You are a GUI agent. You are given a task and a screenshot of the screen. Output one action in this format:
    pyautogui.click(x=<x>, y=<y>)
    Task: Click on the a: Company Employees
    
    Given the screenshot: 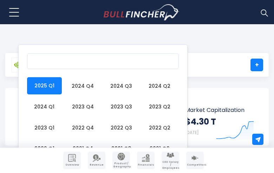 What is the action you would take?
    pyautogui.click(x=170, y=161)
    